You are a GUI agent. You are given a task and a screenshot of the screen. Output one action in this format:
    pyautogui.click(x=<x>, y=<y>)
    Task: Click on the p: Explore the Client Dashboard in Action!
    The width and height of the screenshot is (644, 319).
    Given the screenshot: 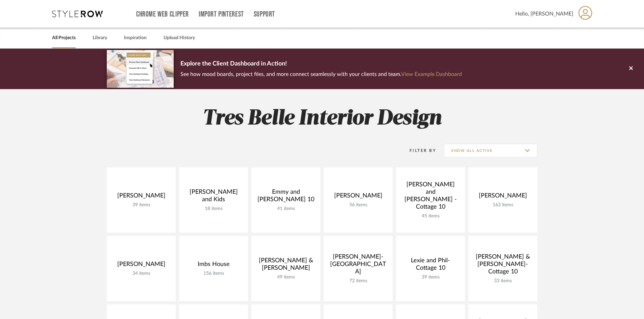 What is the action you would take?
    pyautogui.click(x=321, y=64)
    